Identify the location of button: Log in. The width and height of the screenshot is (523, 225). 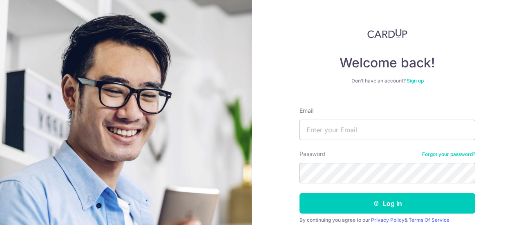
(387, 203).